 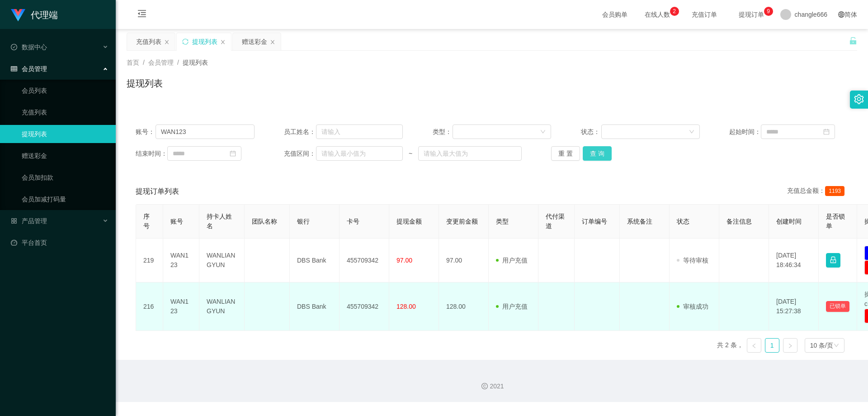 I want to click on span: 是否锁单, so click(x=835, y=221).